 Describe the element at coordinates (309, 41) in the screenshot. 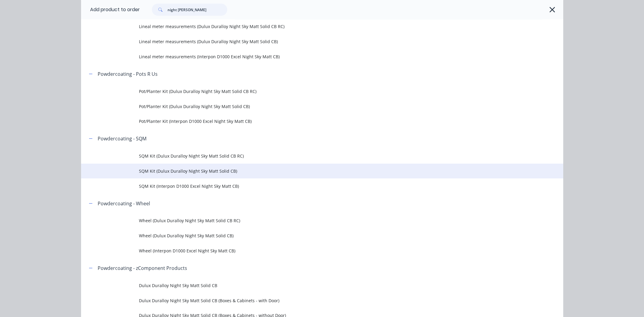

I see `span: Lineal meter measurements (Dulux Duralloy Night Sky Matt Solid CB)` at that location.